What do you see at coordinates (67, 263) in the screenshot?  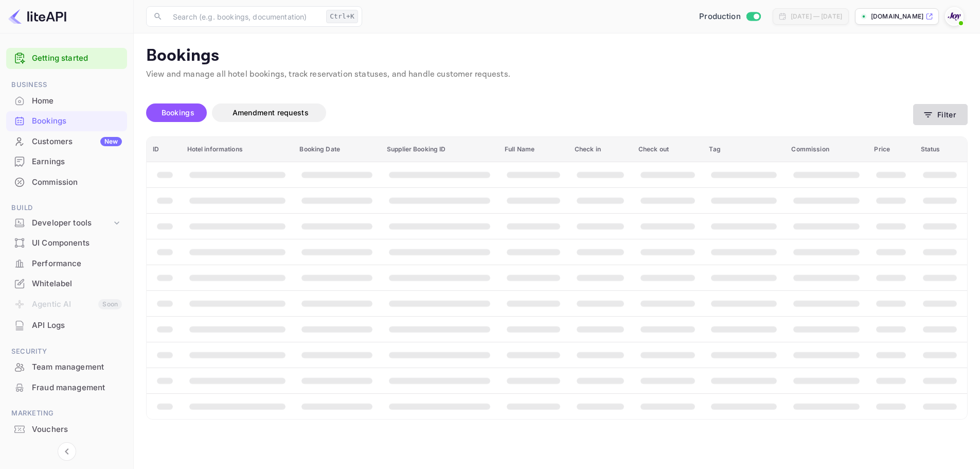 I see `a: Performance` at bounding box center [67, 263].